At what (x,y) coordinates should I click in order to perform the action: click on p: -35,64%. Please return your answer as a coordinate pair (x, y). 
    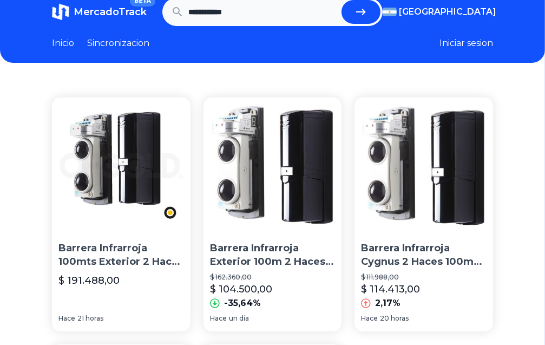
    Looking at the image, I should click on (242, 303).